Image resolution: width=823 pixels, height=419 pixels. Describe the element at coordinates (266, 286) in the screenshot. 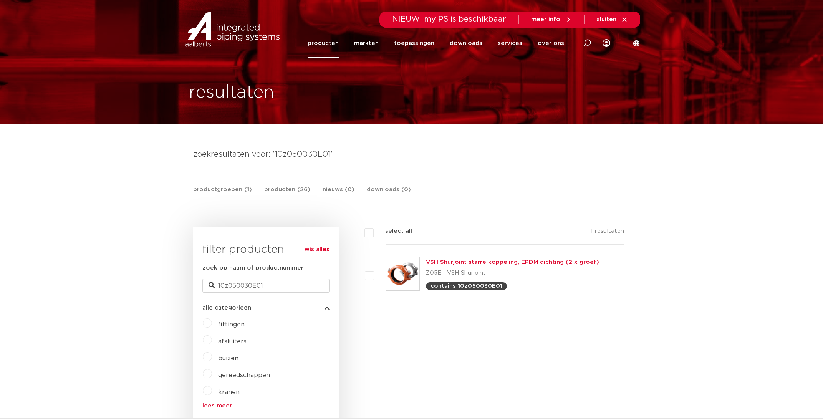

I see `input: zoeken` at that location.